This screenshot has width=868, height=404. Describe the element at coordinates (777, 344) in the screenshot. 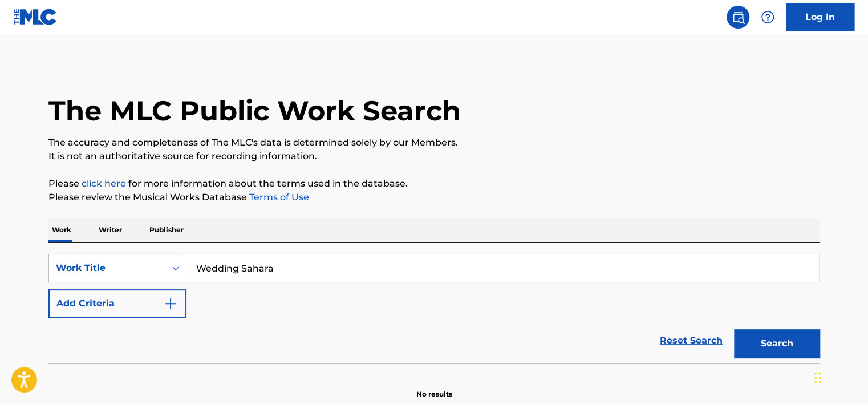

I see `button: Search` at that location.